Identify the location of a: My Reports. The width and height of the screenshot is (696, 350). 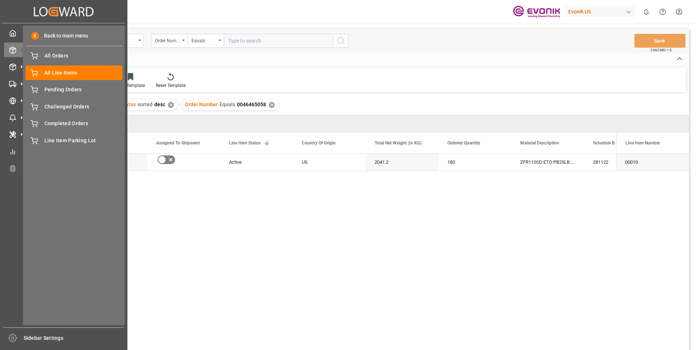
(64, 151).